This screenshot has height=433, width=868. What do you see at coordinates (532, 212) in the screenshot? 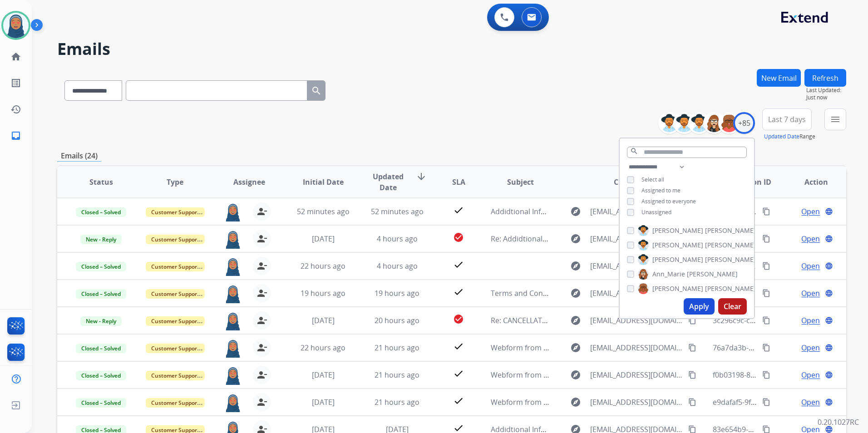
I see `span: Addidtional Information` at bounding box center [532, 212].